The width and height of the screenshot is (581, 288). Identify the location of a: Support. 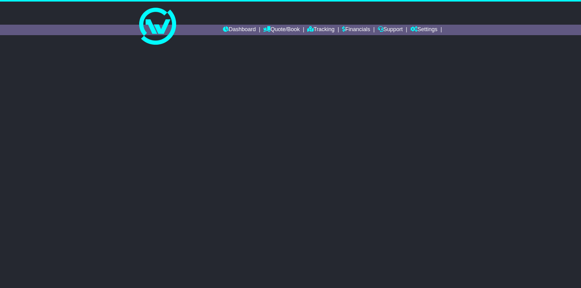
(390, 30).